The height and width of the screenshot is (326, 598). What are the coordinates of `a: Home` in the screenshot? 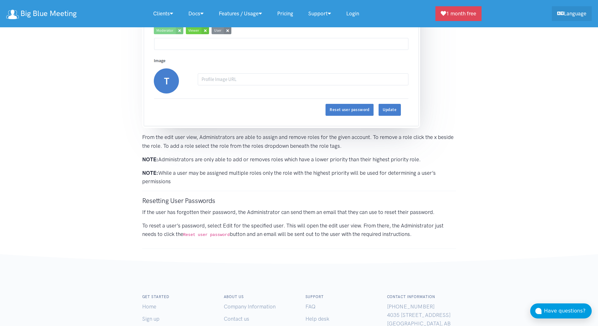 It's located at (149, 307).